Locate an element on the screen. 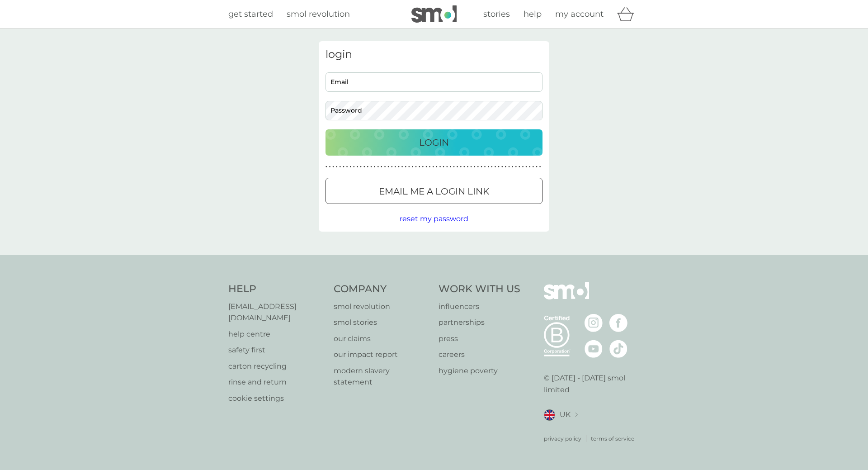 The image size is (868, 470). a: privacy policy is located at coordinates (562, 438).